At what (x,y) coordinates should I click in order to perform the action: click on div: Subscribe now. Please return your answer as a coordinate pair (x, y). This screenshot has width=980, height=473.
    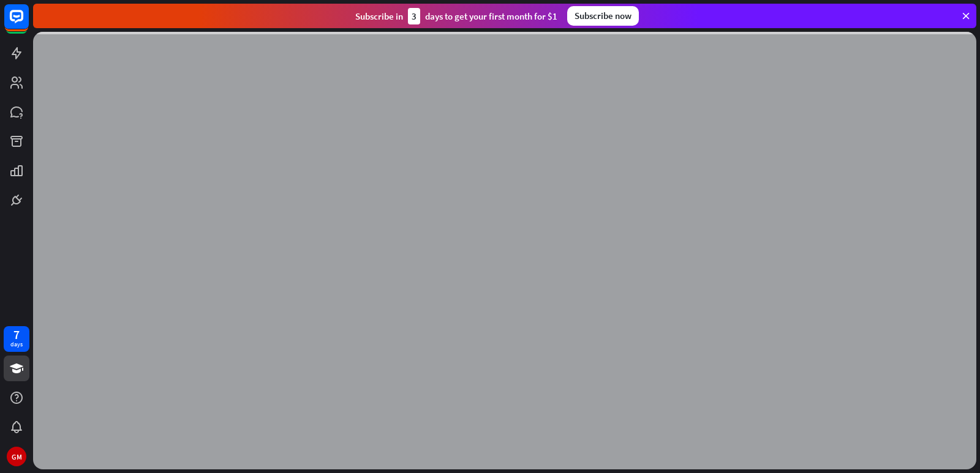
    Looking at the image, I should click on (602, 16).